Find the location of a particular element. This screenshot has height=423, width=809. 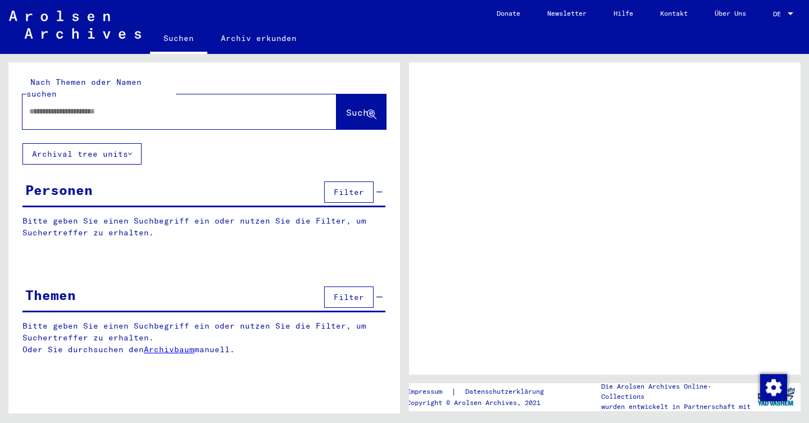

span: DE is located at coordinates (780, 14).